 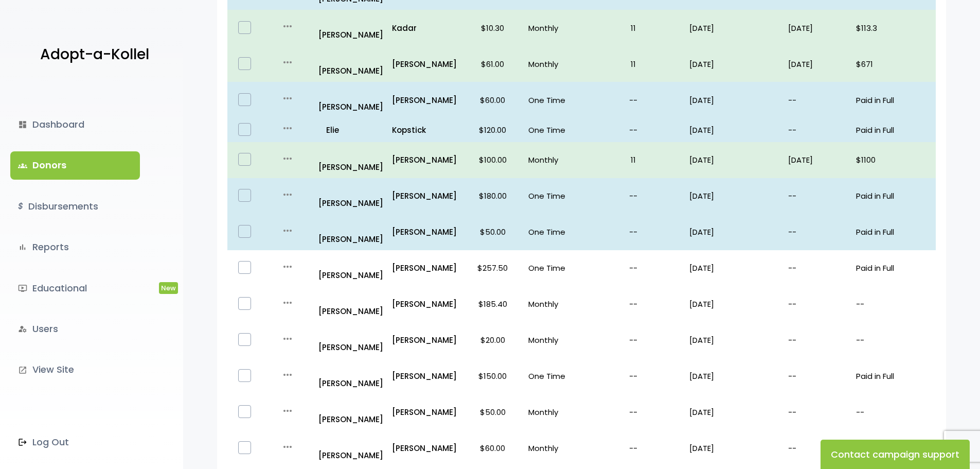 What do you see at coordinates (493, 28) in the screenshot?
I see `p: $10.30` at bounding box center [493, 28].